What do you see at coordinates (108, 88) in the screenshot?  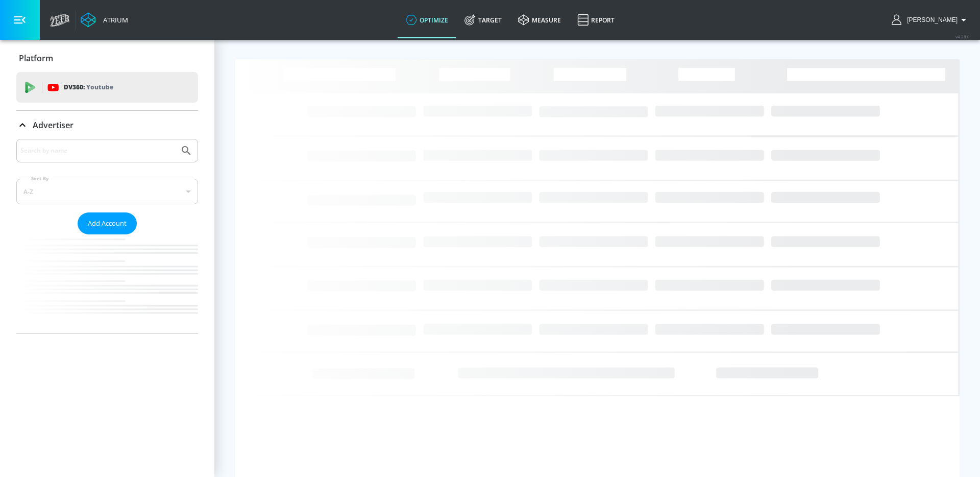 I see `div: DV360: Youtube` at bounding box center [108, 88].